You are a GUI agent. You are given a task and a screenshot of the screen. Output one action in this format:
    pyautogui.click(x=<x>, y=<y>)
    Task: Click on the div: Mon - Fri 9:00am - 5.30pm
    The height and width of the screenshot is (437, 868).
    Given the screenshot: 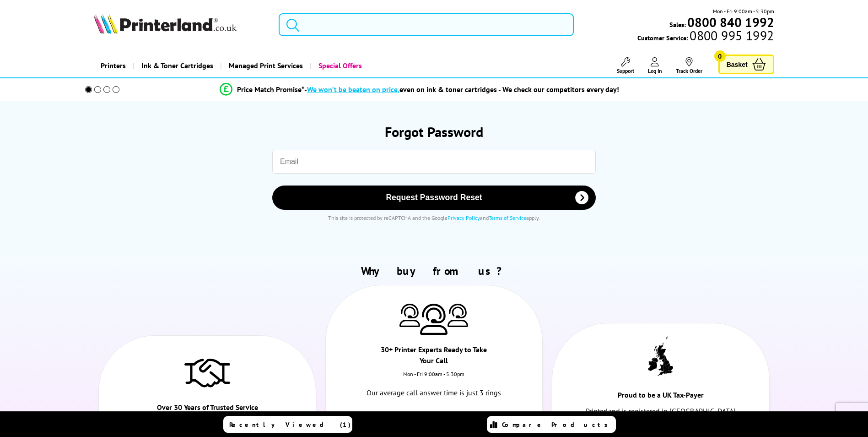 What is the action you would take?
    pyautogui.click(x=434, y=378)
    